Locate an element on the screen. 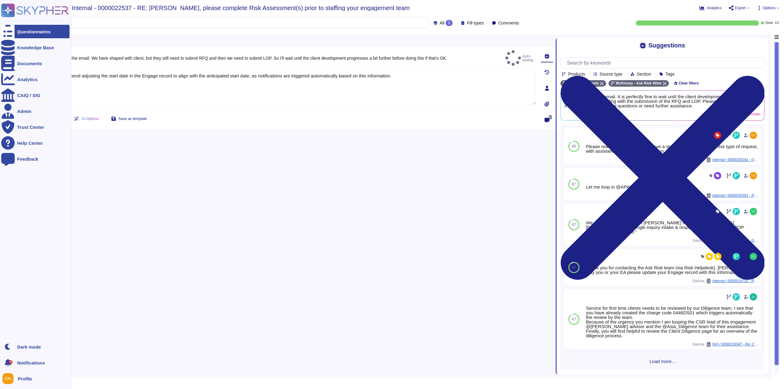  span: Profile is located at coordinates (25, 379).